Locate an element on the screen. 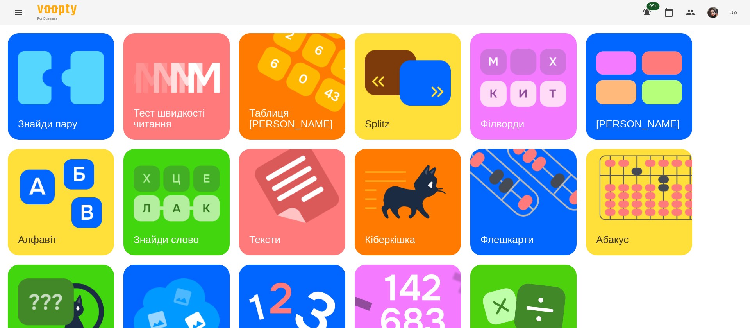 Image resolution: width=750 pixels, height=328 pixels. h3: Знайди слово is located at coordinates (166, 240).